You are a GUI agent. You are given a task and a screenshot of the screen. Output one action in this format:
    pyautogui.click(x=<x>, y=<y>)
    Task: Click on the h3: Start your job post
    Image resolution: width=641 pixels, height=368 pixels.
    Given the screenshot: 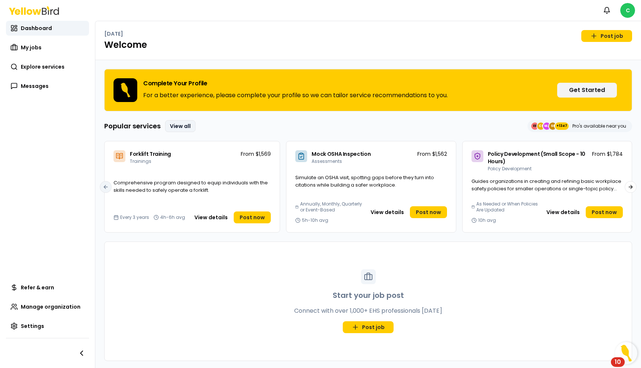 What is the action you would take?
    pyautogui.click(x=368, y=295)
    